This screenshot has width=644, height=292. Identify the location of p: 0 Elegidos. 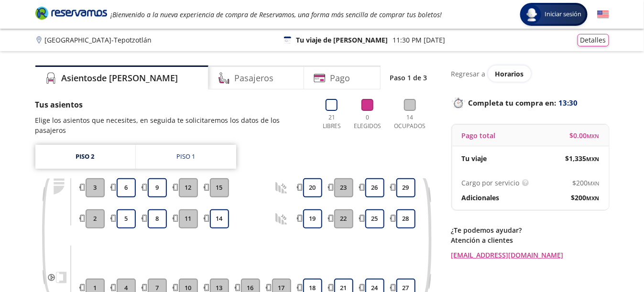
(368, 122).